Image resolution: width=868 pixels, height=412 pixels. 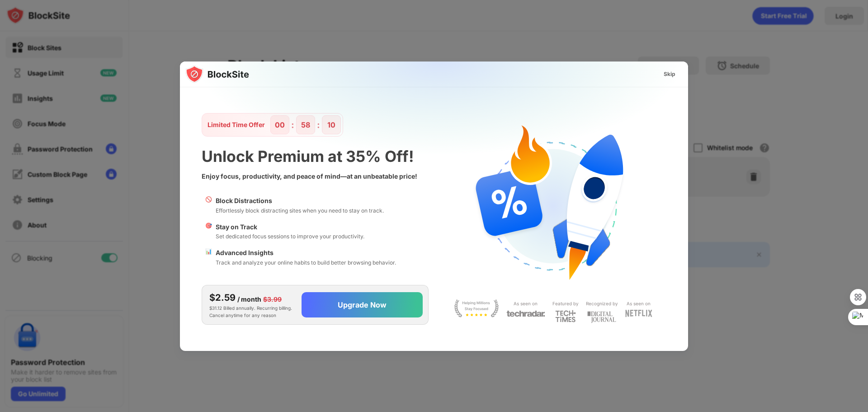 What do you see at coordinates (565, 316) in the screenshot?
I see `img: light-techtimes.svg` at bounding box center [565, 316].